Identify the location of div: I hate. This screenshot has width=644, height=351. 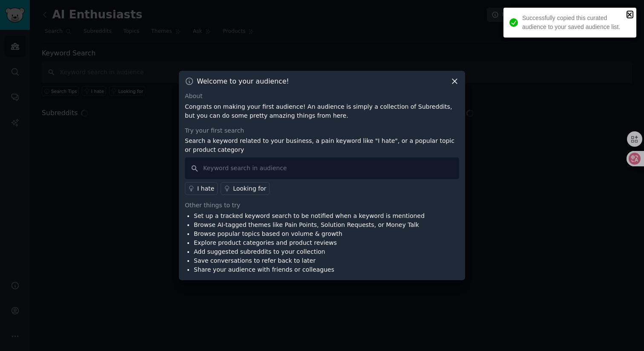
(206, 189).